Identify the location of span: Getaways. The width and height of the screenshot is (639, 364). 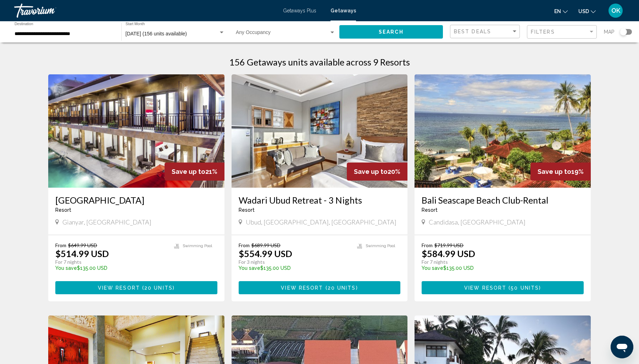
(343, 10).